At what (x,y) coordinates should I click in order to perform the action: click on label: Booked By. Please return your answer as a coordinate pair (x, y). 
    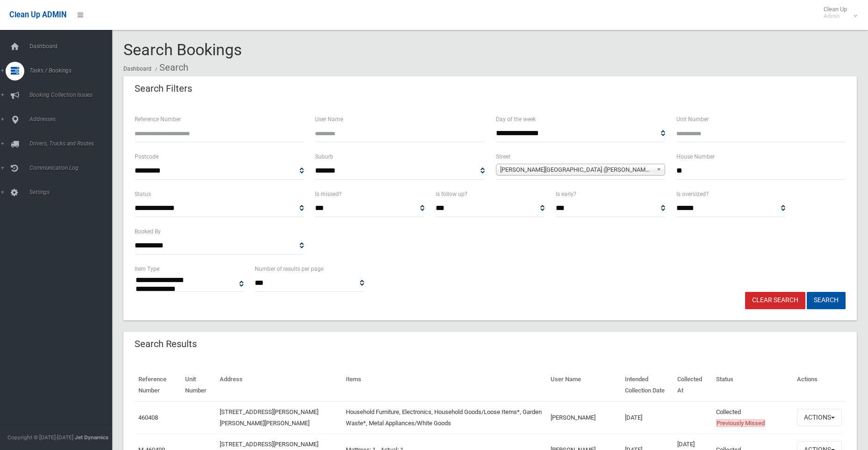
    Looking at the image, I should click on (148, 232).